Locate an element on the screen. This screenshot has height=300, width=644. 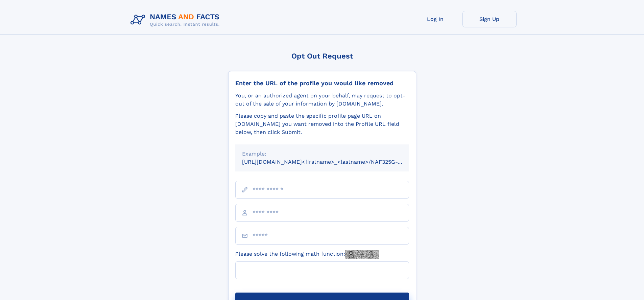
img: Logo Names and Facts is located at coordinates (176, 20).